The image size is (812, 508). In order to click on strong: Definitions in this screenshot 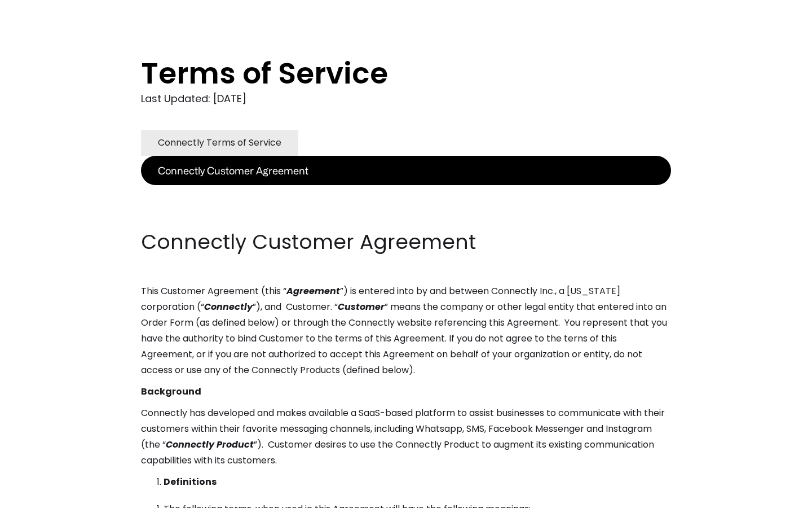, I will do `click(190, 481)`.